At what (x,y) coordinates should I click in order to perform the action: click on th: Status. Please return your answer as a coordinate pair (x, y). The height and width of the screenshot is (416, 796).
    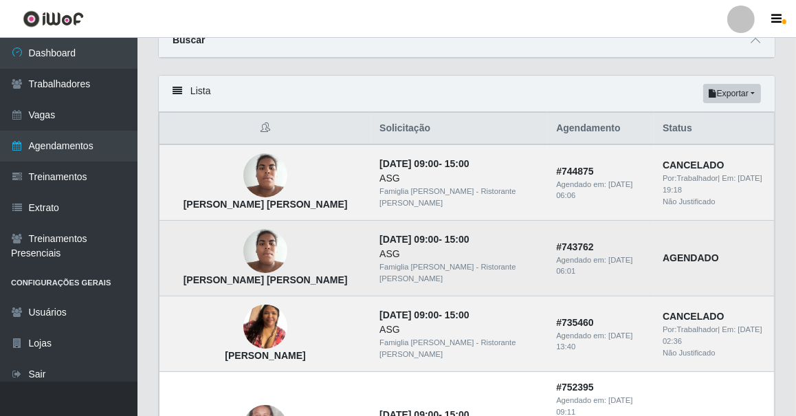
    Looking at the image, I should click on (714, 129).